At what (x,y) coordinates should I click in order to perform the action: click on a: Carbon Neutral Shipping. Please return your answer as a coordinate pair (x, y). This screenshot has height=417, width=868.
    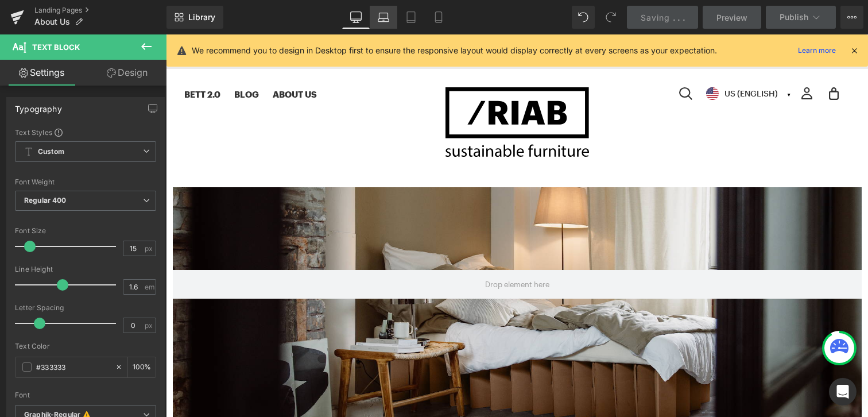
    Looking at the image, I should click on (65, 17).